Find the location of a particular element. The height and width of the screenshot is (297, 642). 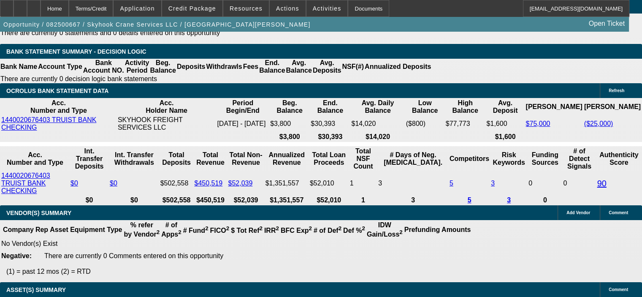

a: $52,039 is located at coordinates (240, 183).